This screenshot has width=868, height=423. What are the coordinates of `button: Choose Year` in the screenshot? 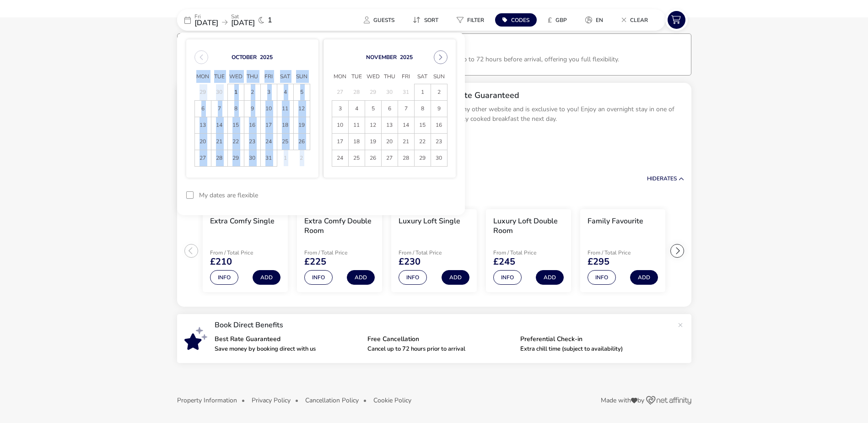 It's located at (406, 57).